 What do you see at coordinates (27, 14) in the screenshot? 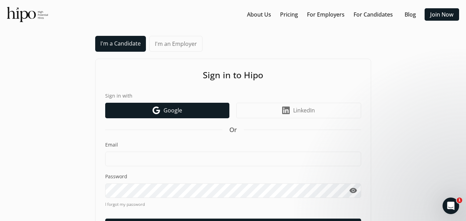
I see `img: official-logo` at bounding box center [27, 14].